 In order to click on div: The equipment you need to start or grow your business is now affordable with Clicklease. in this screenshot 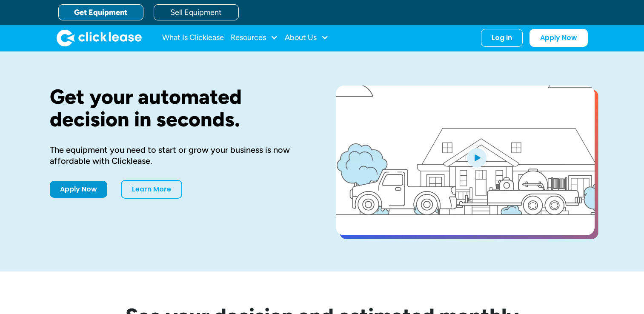, I will do `click(179, 155)`.